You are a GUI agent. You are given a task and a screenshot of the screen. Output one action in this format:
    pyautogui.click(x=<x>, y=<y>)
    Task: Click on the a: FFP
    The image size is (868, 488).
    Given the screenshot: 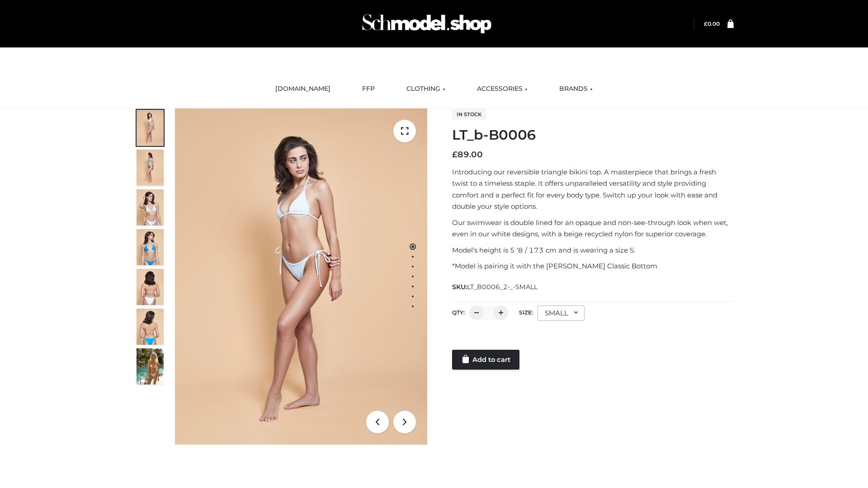 What is the action you would take?
    pyautogui.click(x=368, y=89)
    